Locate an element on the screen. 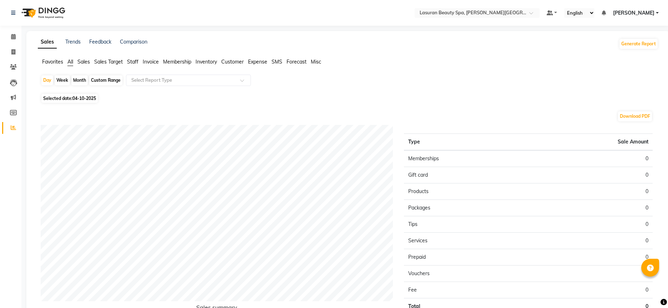 The width and height of the screenshot is (668, 308). td: Vouchers is located at coordinates (466, 274).